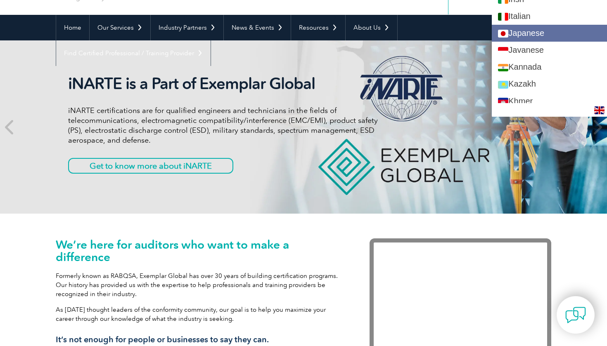 This screenshot has height=346, width=607. I want to click on a: News & Events, so click(257, 28).